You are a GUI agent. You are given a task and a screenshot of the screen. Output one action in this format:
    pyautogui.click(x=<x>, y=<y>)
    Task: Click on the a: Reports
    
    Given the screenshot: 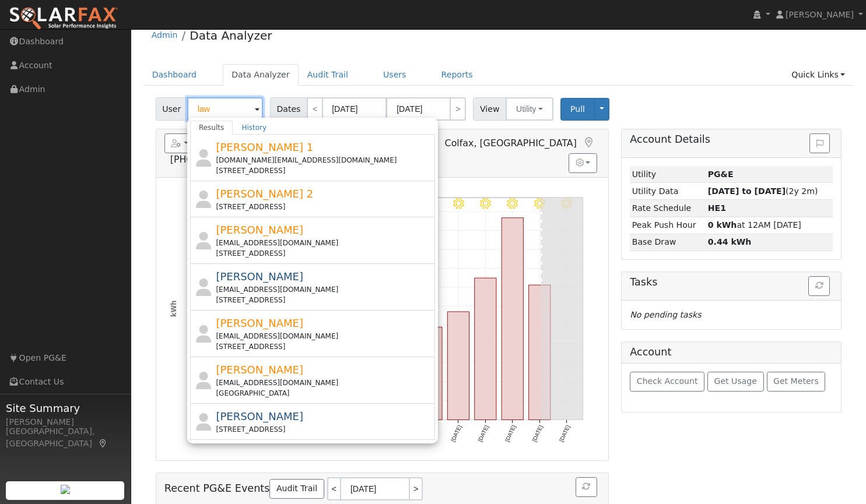 What is the action you would take?
    pyautogui.click(x=457, y=75)
    